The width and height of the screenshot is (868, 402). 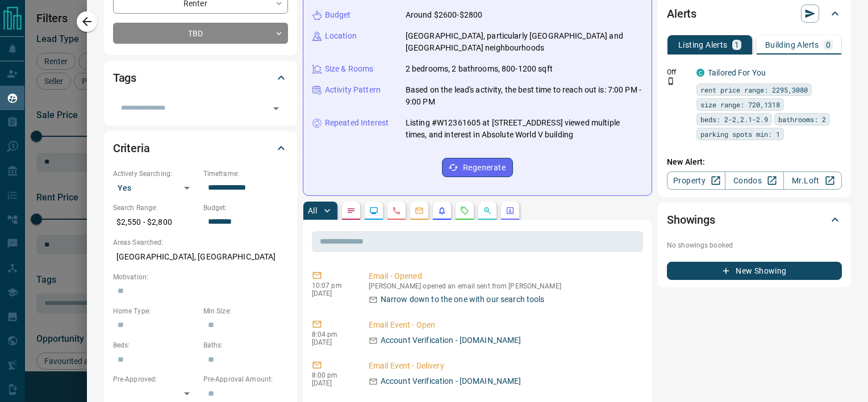 I want to click on h2: Criteria, so click(x=131, y=148).